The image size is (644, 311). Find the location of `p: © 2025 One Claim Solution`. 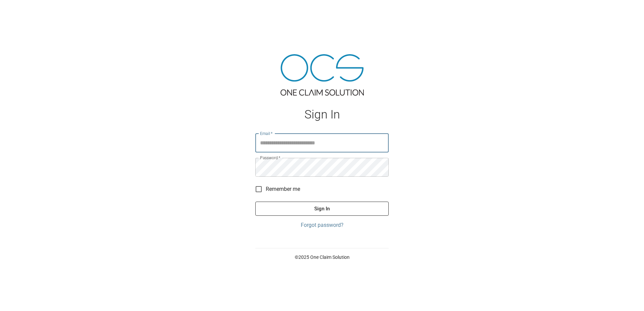

p: © 2025 One Claim Solution is located at coordinates (322, 257).